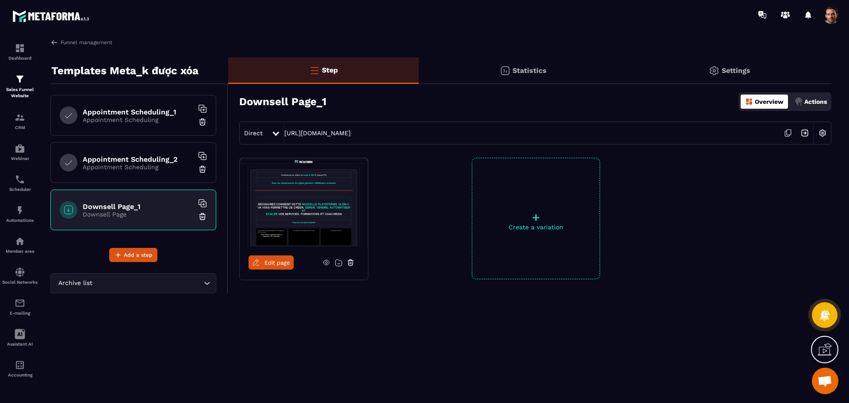 This screenshot has width=849, height=403. What do you see at coordinates (20, 189) in the screenshot?
I see `p: Scheduler` at bounding box center [20, 189].